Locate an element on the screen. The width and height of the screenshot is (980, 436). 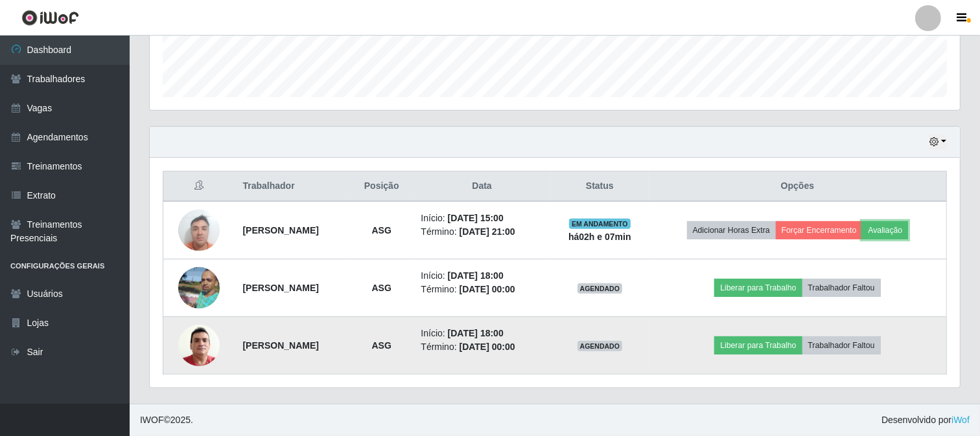
th: Posição is located at coordinates (381, 187).